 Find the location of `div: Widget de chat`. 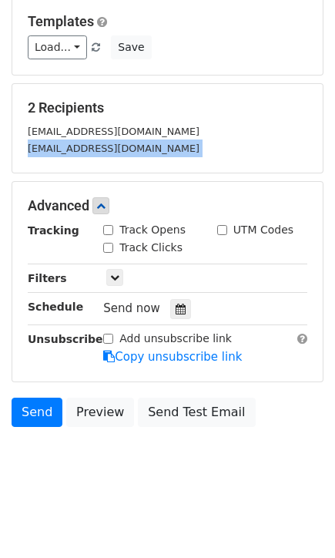

div: Widget de chat is located at coordinates (296, 521).